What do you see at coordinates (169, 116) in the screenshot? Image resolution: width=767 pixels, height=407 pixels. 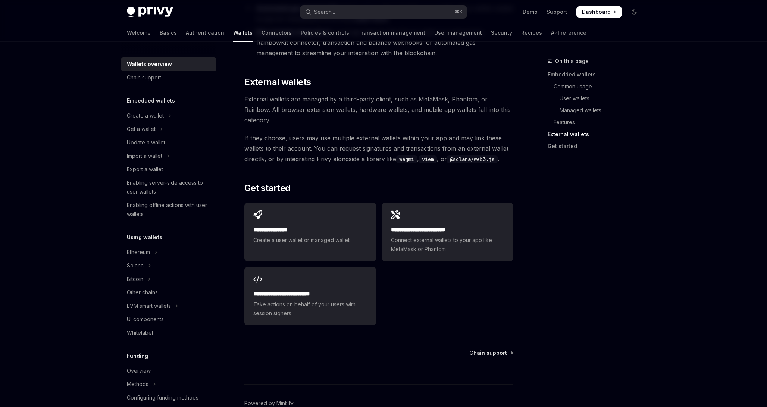 I see `button: Toggle Create a wallet section` at bounding box center [169, 116].